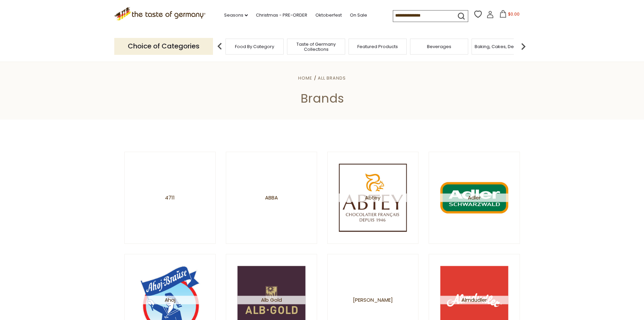 Image resolution: width=644 pixels, height=320 pixels. What do you see at coordinates (305, 78) in the screenshot?
I see `a: Home` at bounding box center [305, 78].